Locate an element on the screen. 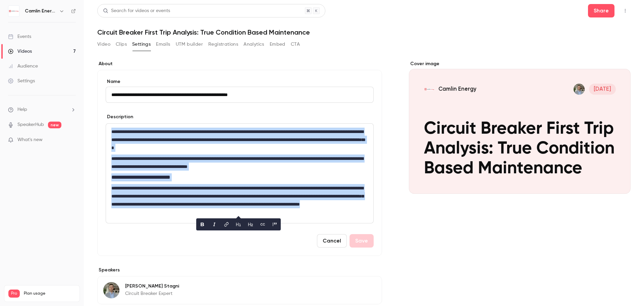 The height and width of the screenshot is (306, 644). h1: Circuit Breaker First Trip Analysis: True Condition Based Maintenance is located at coordinates (364, 32).